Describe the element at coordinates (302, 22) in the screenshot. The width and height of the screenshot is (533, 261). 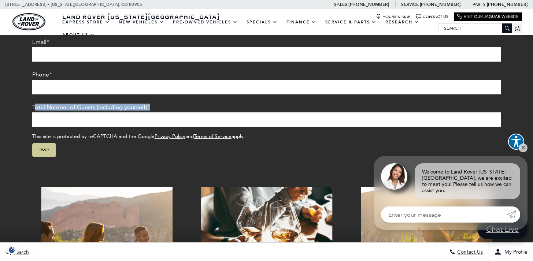
I see `a: Finance` at that location.